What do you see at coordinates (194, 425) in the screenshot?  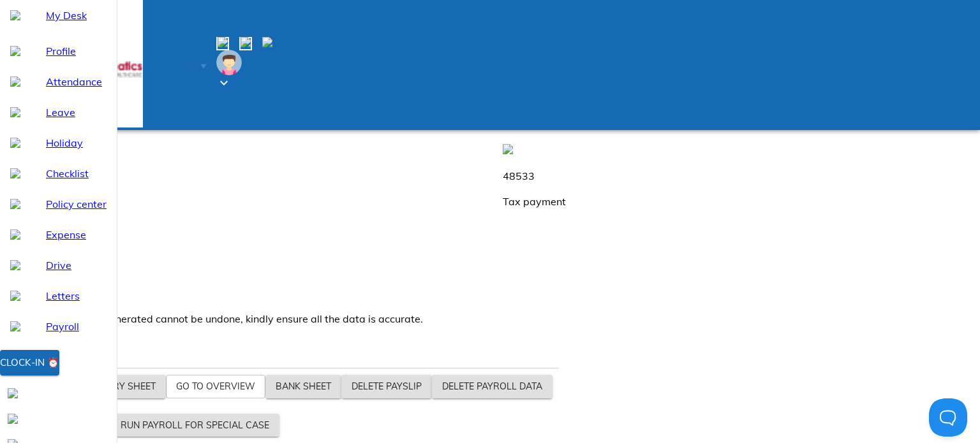 I see `button: Run payroll for special case` at bounding box center [194, 425].